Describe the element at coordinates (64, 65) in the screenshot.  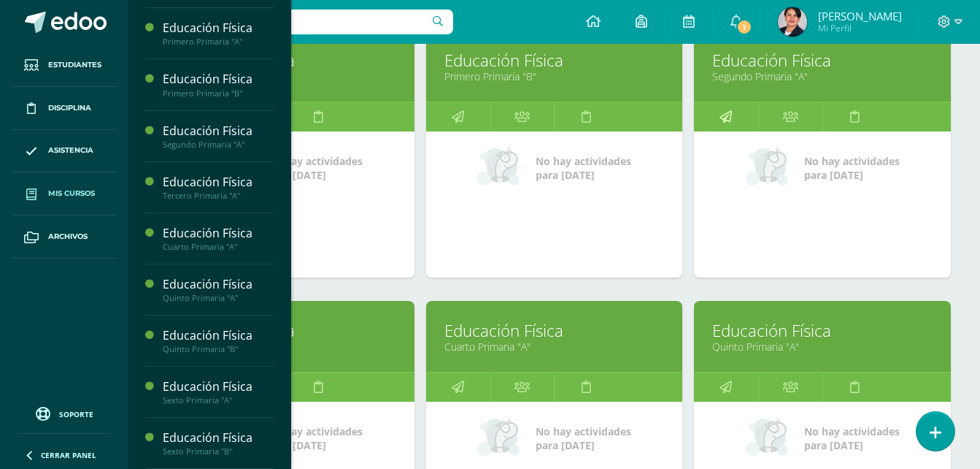
I see `a: Estudiantes` at that location.